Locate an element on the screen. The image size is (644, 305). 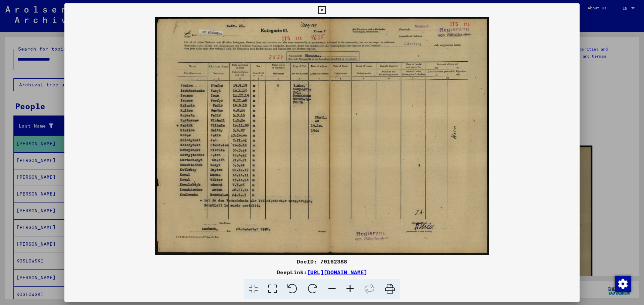
img: 001.jpg is located at coordinates (322, 136).